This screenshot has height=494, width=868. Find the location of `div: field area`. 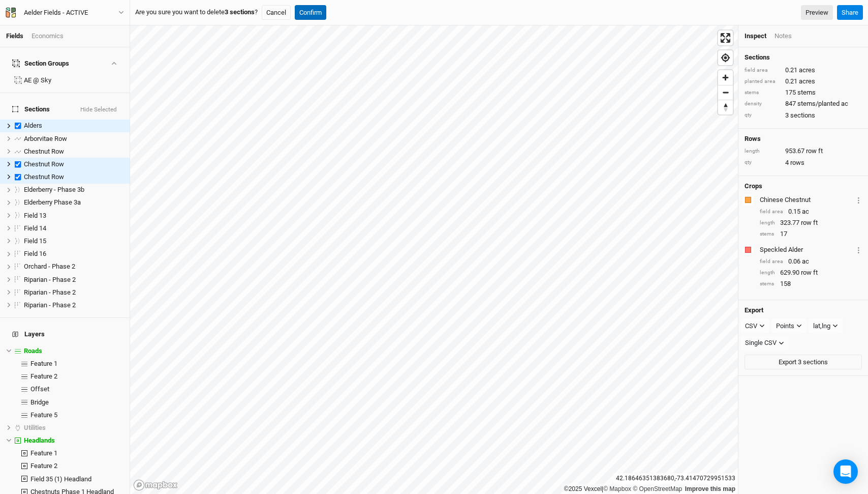

div: field area is located at coordinates (762, 70).